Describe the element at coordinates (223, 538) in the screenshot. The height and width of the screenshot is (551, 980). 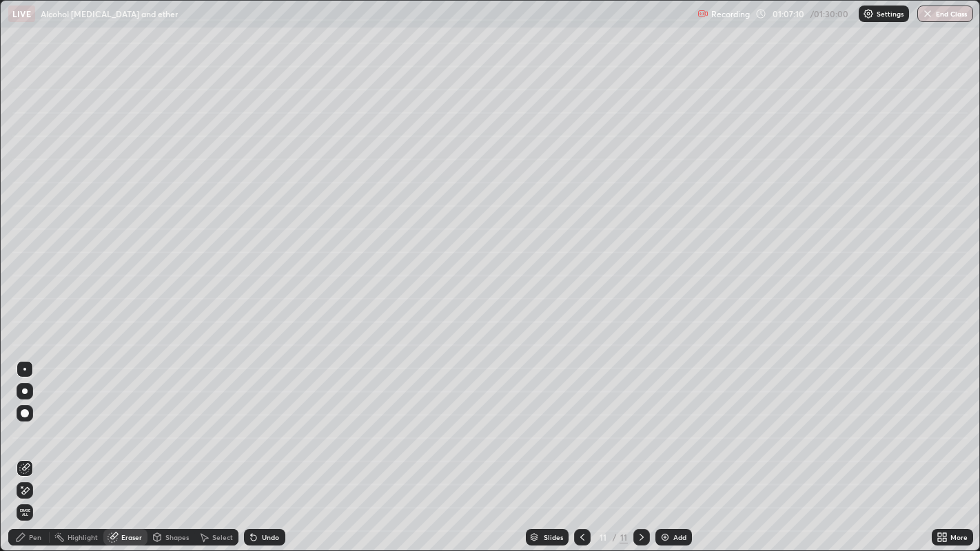
I see `div: Select` at that location.